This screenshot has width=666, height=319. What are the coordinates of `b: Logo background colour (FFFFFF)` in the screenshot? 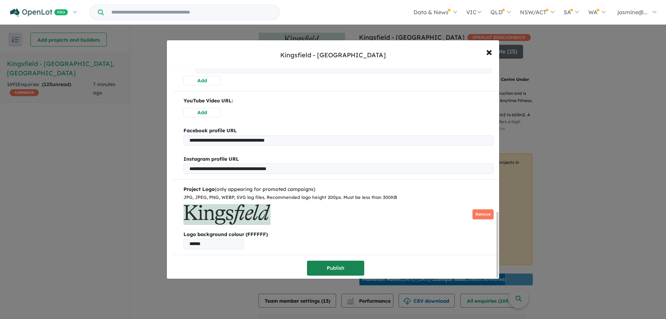 It's located at (339, 235).